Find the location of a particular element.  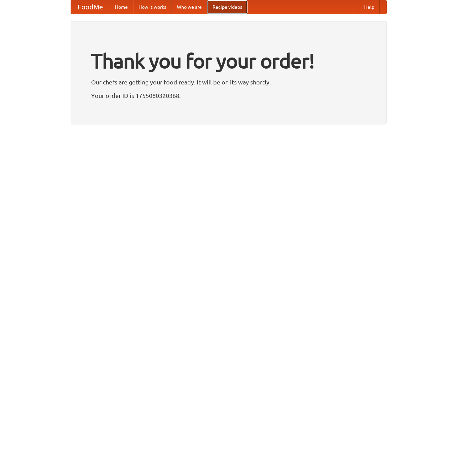

p: Your order ID is 1755080320368. is located at coordinates (229, 96).